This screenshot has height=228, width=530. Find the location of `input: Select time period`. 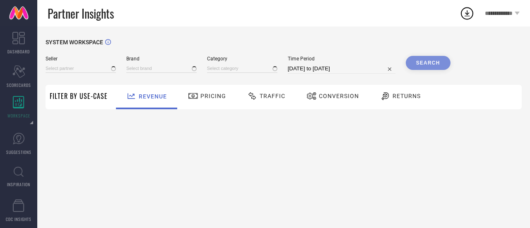

input: Select time period is located at coordinates (342, 69).